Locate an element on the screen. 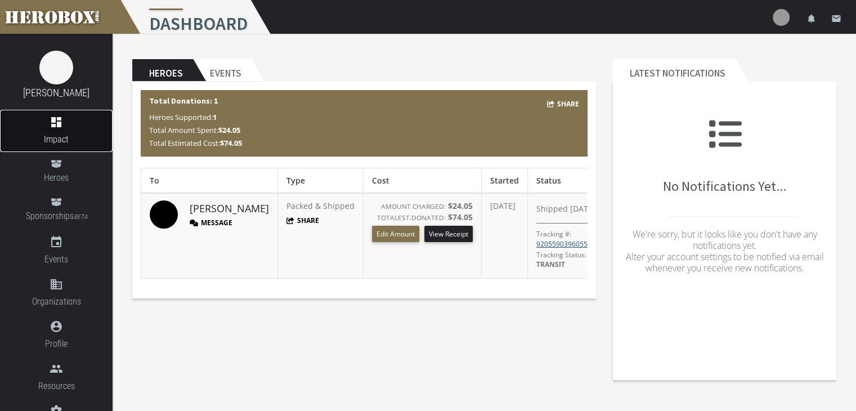  span: TRANSIT is located at coordinates (551, 264).